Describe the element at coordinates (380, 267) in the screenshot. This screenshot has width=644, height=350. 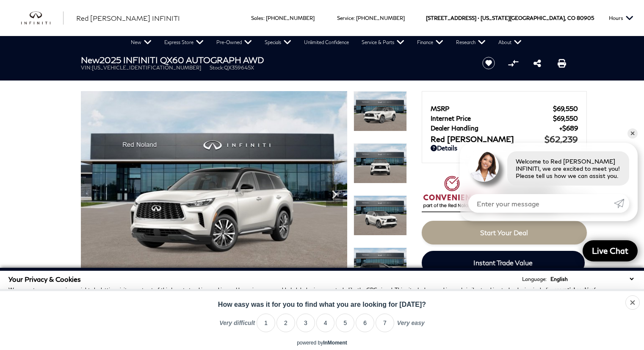
I see `img: New 2025 2T MJST WHTE INFINITI AUTOGRAPH AWD image 4` at that location.